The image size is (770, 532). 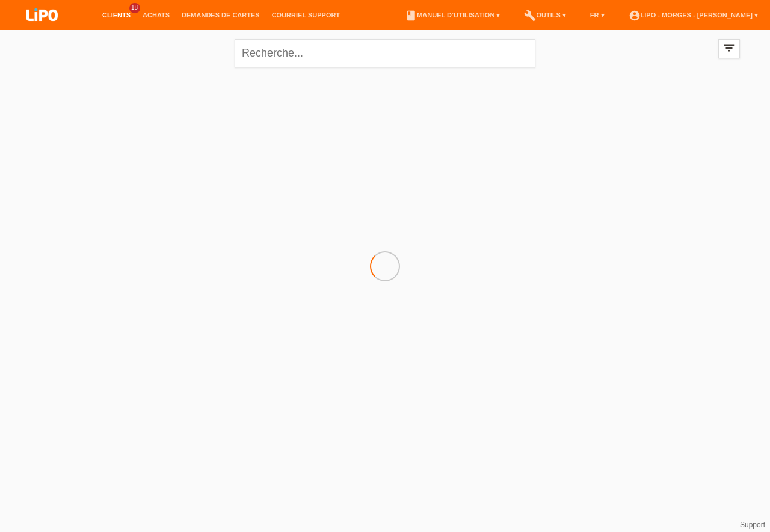 I want to click on span: 18, so click(x=135, y=8).